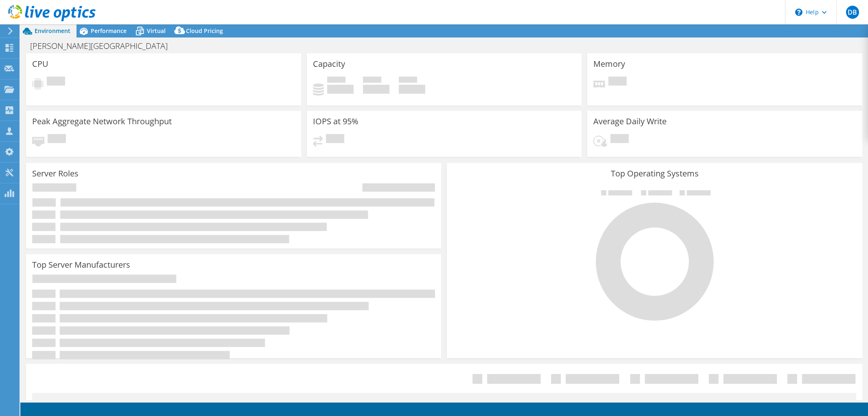  Describe the element at coordinates (372, 81) in the screenshot. I see `span: Free` at that location.